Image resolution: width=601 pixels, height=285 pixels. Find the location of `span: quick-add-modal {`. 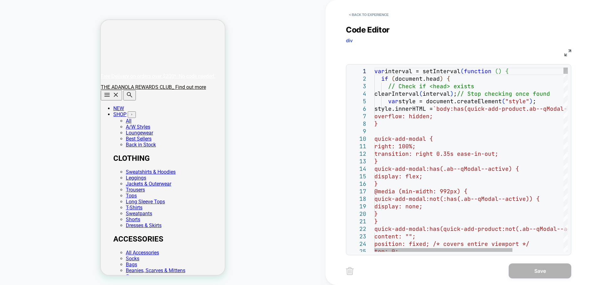

span: quick-add-modal { is located at coordinates (403, 139).